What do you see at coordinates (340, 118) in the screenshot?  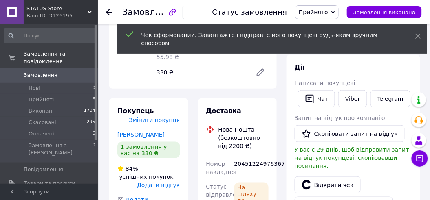 I see `span: Запит на відгук про компанію` at bounding box center [340, 118].